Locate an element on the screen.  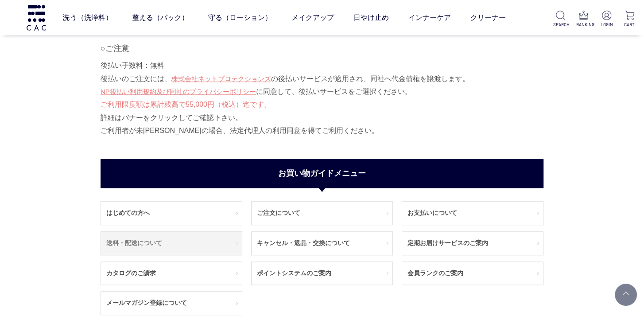
p: LOGIN is located at coordinates (606, 24).